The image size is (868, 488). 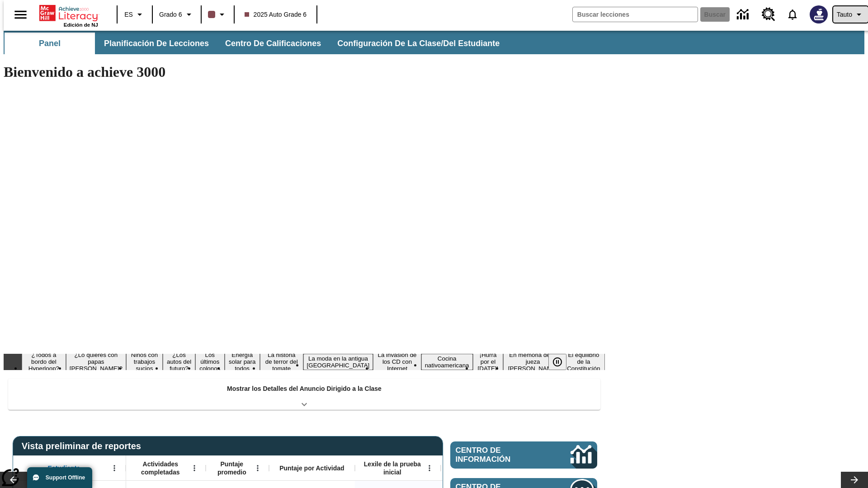 I want to click on button: Carrusel de lecciones, seguir, so click(x=854, y=480).